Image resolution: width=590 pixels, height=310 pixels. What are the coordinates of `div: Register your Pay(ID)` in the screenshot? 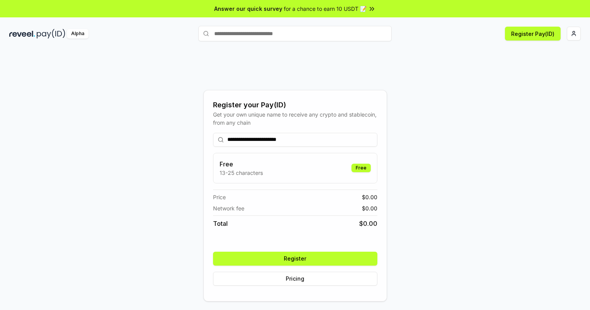 It's located at (295, 105).